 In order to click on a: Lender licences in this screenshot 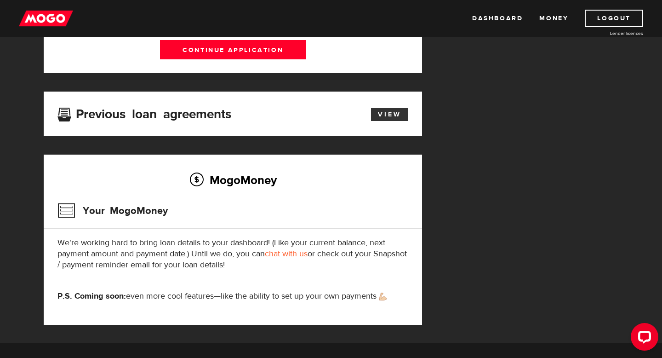, I will do `click(609, 33)`.